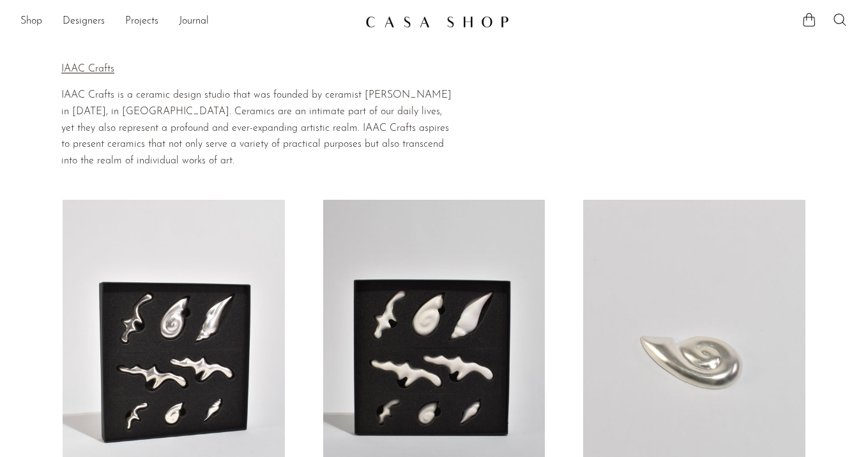  What do you see at coordinates (31, 22) in the screenshot?
I see `a: Shop` at bounding box center [31, 22].